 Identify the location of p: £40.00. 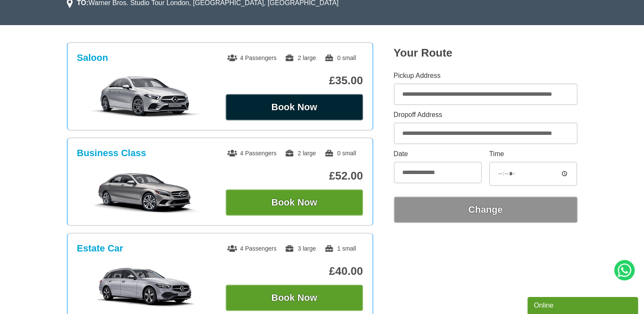
(294, 271).